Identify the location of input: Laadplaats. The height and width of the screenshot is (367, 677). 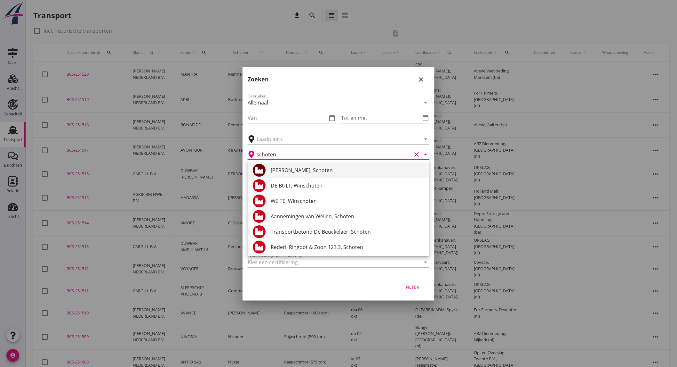
(334, 139).